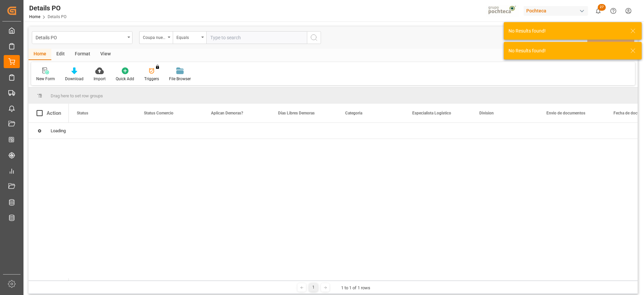 This screenshot has width=644, height=295. Describe the element at coordinates (180, 79) in the screenshot. I see `div: File Browser` at that location.